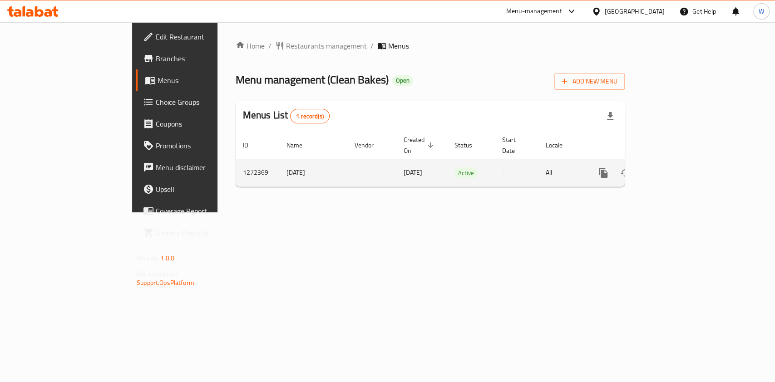 This screenshot has width=775, height=382. What do you see at coordinates (198, 211) in the screenshot?
I see `a: Coverage Report` at bounding box center [198, 211].